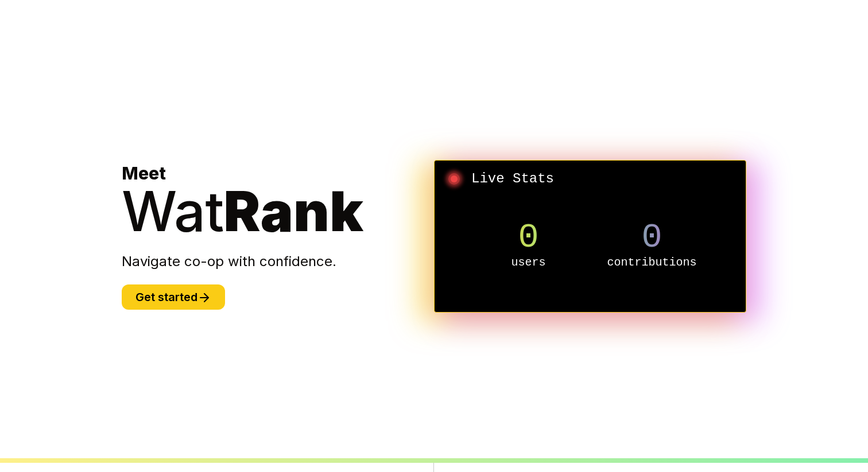  Describe the element at coordinates (590, 179) in the screenshot. I see `h2: Live Stats` at that location.